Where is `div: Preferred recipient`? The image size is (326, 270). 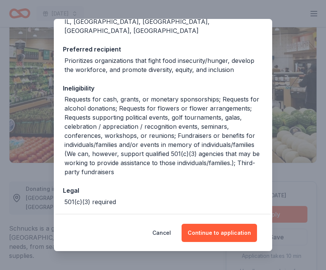 div: Preferred recipient is located at coordinates (163, 49).